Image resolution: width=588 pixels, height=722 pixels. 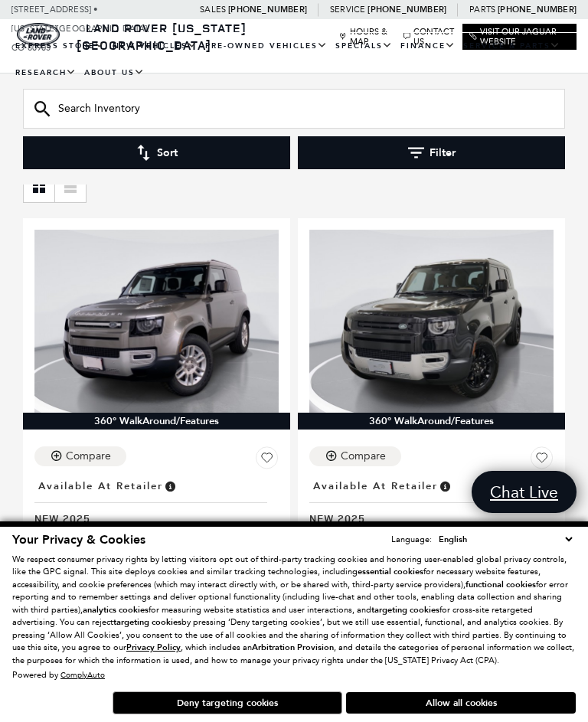 What do you see at coordinates (58, 675) in the screenshot?
I see `div: Powered by` at bounding box center [58, 675].